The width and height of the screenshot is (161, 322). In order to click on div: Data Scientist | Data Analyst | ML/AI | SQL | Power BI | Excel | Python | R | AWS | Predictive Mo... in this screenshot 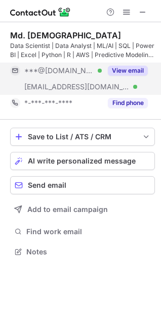, I will do `click(82, 51)`.